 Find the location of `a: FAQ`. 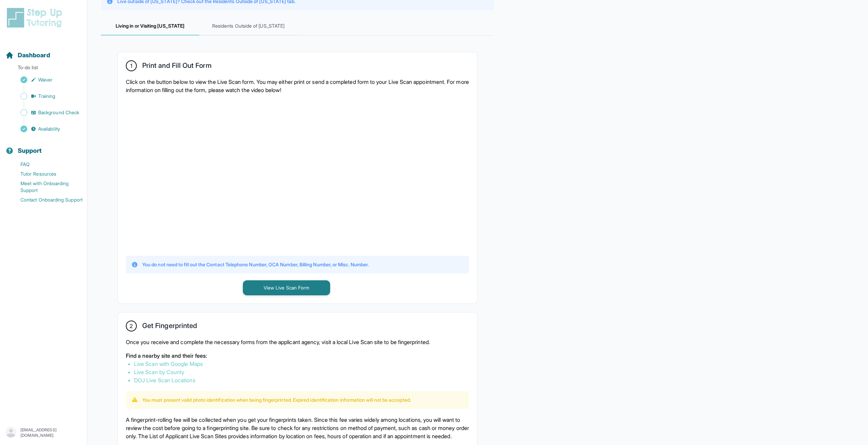

a: FAQ is located at coordinates (46, 164).